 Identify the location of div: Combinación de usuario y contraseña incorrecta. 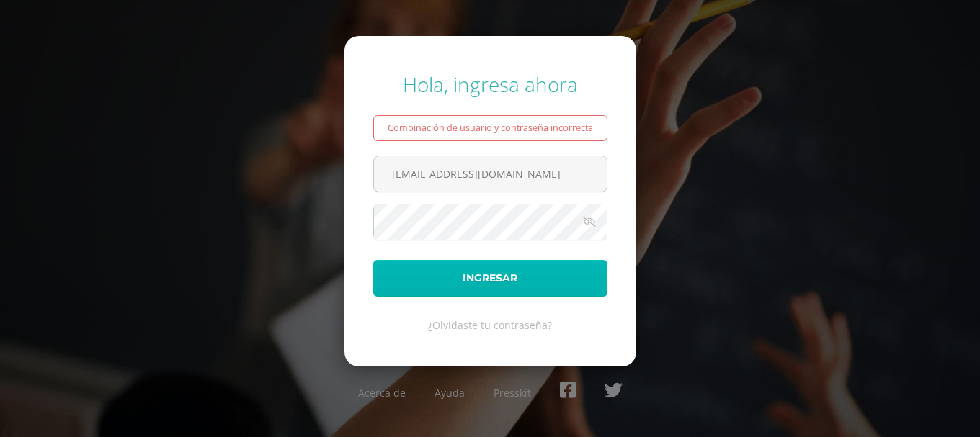
(490, 128).